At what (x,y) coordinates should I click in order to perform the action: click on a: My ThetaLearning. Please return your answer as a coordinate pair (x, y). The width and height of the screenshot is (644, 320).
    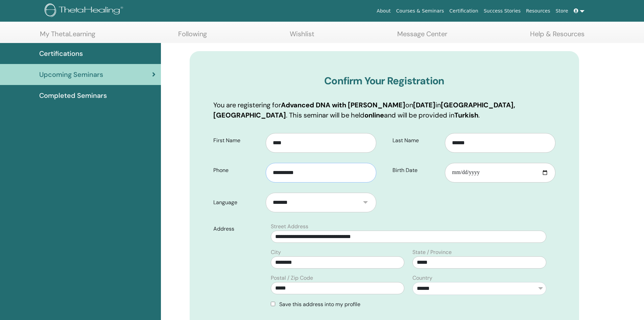
    Looking at the image, I should click on (68, 36).